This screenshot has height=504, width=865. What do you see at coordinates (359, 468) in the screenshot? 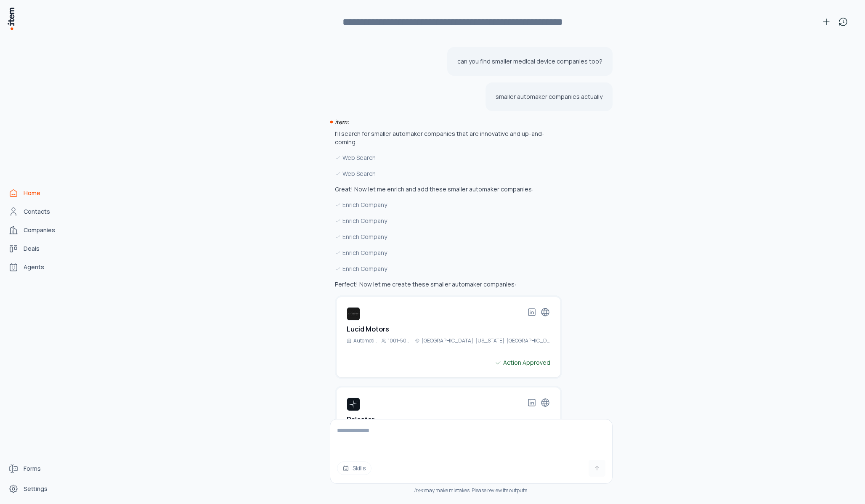
I see `span: Skills` at bounding box center [359, 468].